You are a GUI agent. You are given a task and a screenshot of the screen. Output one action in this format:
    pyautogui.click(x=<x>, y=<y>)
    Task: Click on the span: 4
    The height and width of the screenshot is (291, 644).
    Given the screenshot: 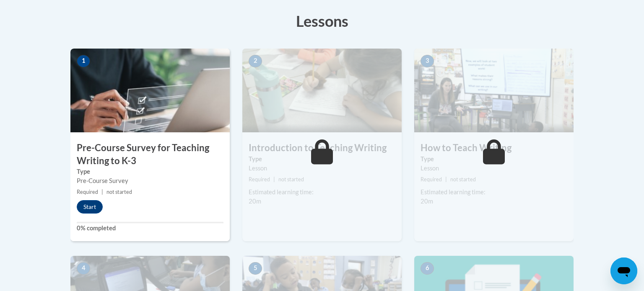 What is the action you would take?
    pyautogui.click(x=83, y=268)
    